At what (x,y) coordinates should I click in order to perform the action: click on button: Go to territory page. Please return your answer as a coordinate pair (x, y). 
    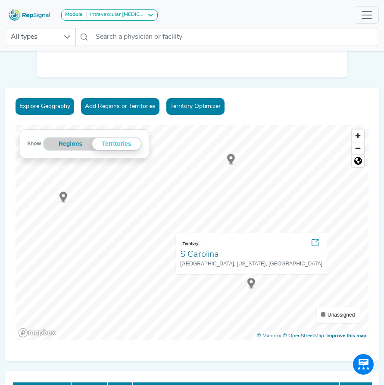
    Looking at the image, I should click on (315, 244).